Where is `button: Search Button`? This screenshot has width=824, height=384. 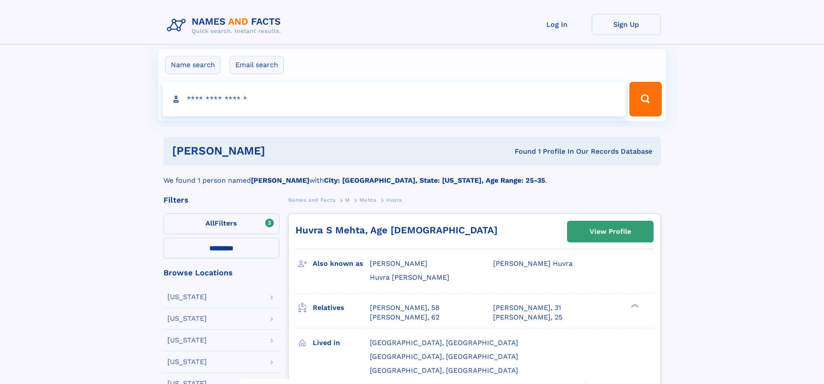 button: Search Button is located at coordinates (646, 99).